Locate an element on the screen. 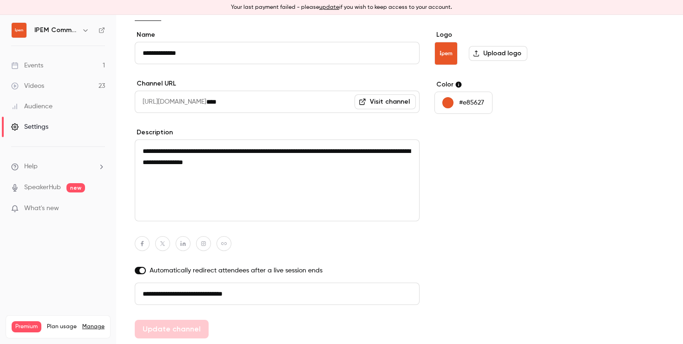 The width and height of the screenshot is (683, 344). label: Automatically redirect attendees after a live session ends is located at coordinates (277, 271).